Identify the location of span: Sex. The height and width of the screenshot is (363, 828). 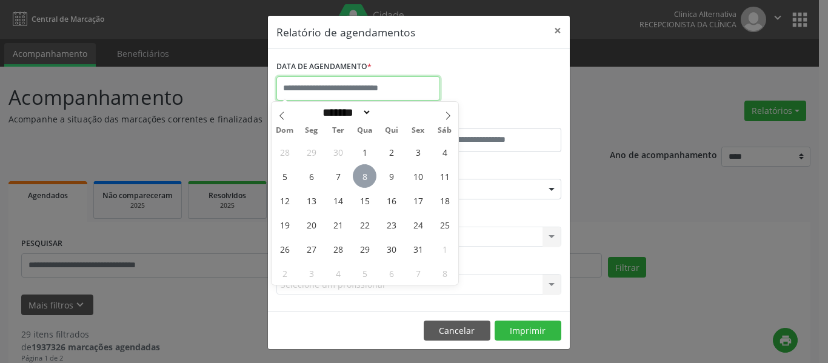
(418, 130).